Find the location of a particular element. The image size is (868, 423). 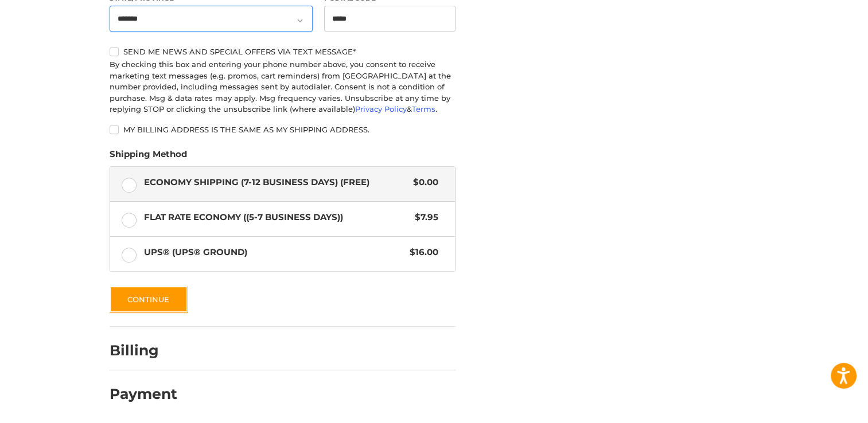

label: Send me news and special offers via text message* is located at coordinates (282, 52).